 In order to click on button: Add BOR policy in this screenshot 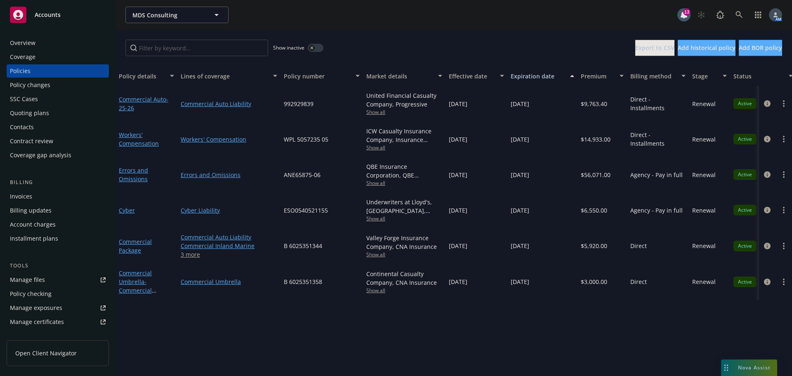, I will do `click(760, 48)`.